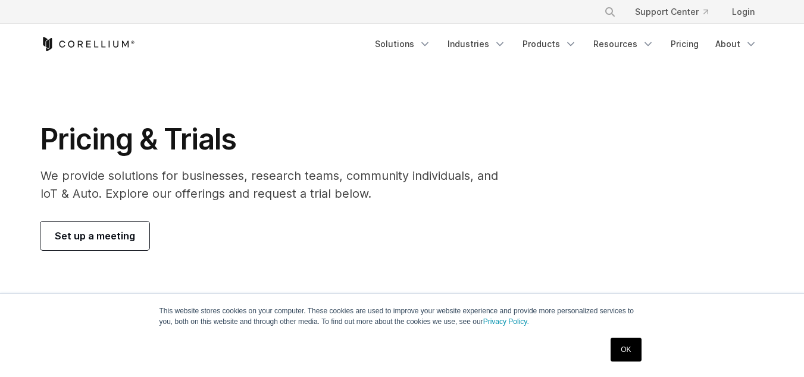  I want to click on button: Search, so click(610, 12).